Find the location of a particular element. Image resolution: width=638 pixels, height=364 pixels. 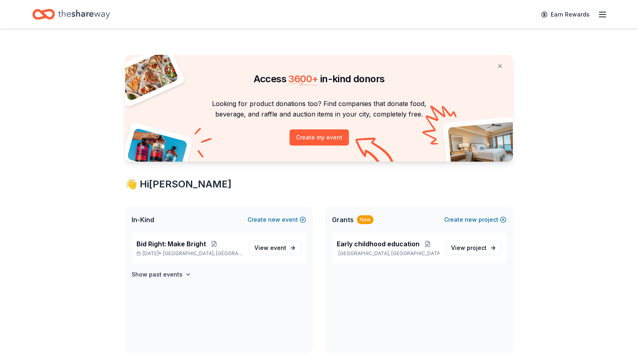

span: In-Kind is located at coordinates (143, 220).